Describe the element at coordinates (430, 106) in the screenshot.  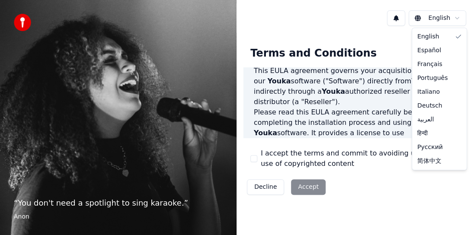
I see `span: Deutsch` at that location.